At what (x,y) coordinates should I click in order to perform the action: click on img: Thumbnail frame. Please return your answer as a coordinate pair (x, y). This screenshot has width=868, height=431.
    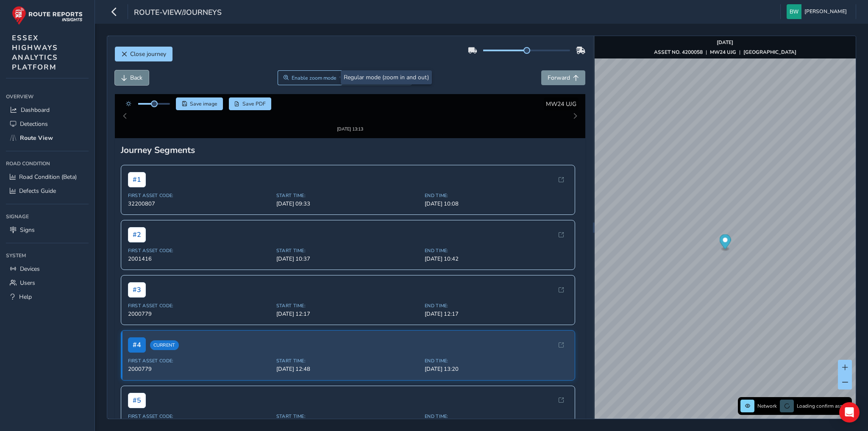
    Looking at the image, I should click on (350, 111).